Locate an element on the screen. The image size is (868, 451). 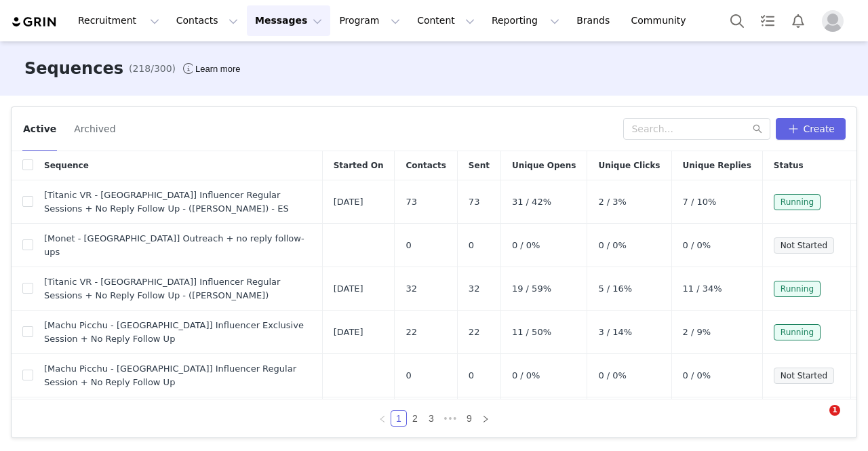
button: Profile is located at coordinates (835, 21).